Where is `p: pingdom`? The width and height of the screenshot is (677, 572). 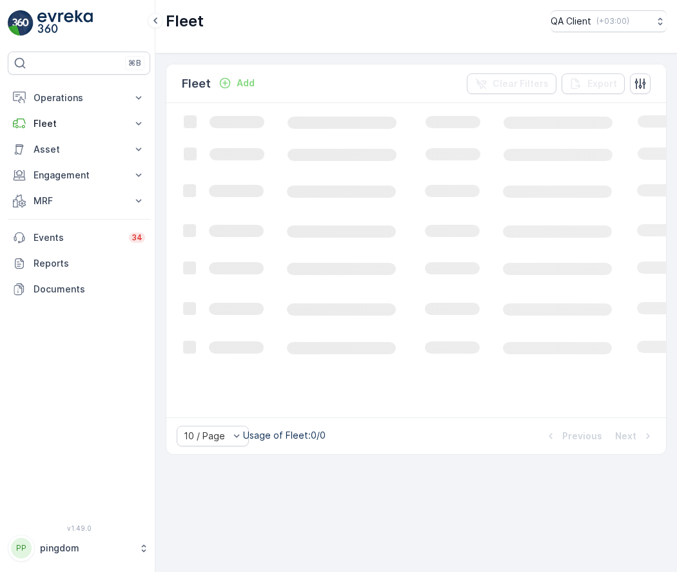
p: pingdom is located at coordinates (86, 548).